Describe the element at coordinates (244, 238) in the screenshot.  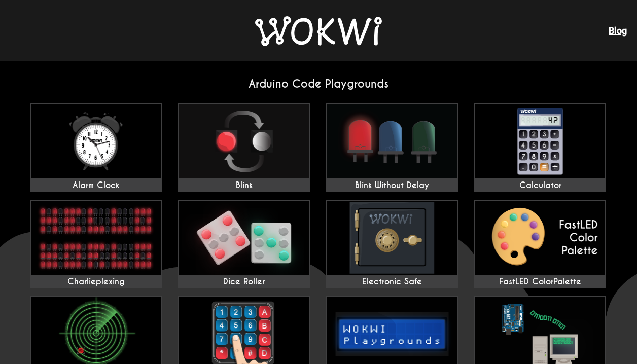
I see `img: Dice Roller` at that location.